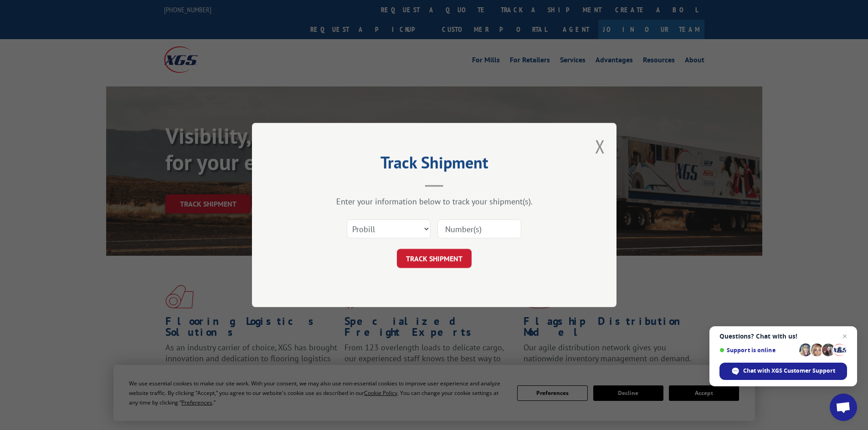 The width and height of the screenshot is (868, 430). What do you see at coordinates (479, 229) in the screenshot?
I see `input: Number(s)` at bounding box center [479, 229].